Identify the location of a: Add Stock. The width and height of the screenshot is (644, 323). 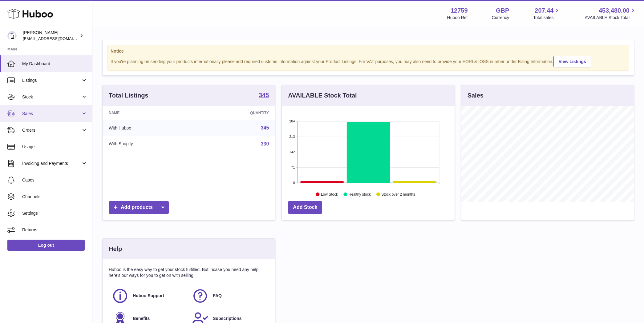
(305, 207).